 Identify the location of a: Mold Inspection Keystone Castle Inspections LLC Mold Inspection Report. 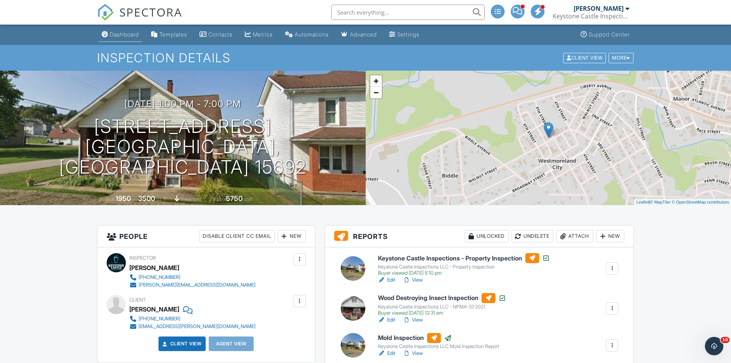
(439, 341).